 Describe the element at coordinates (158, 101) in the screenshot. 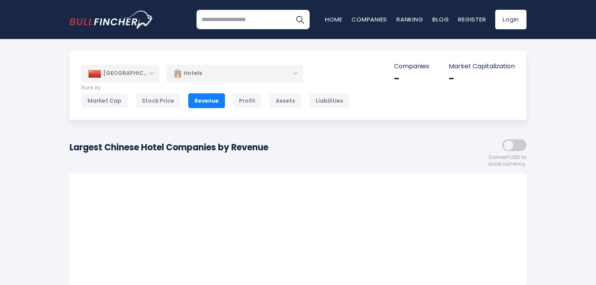

I see `div: Stock Price` at that location.